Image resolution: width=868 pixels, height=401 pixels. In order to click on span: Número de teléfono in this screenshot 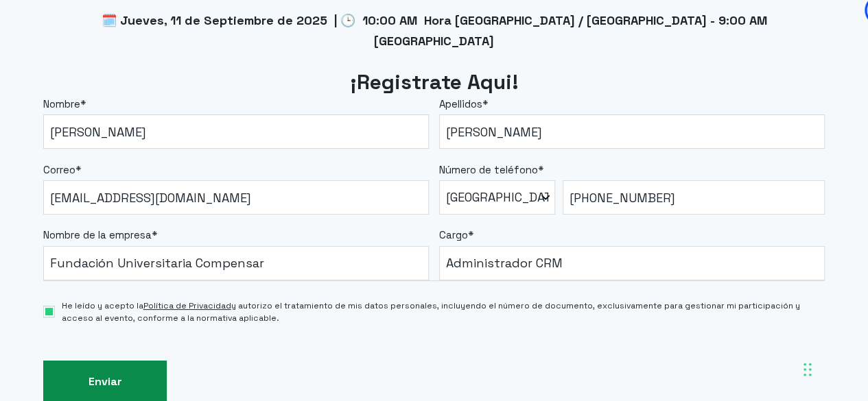, I will do `click(488, 170)`.